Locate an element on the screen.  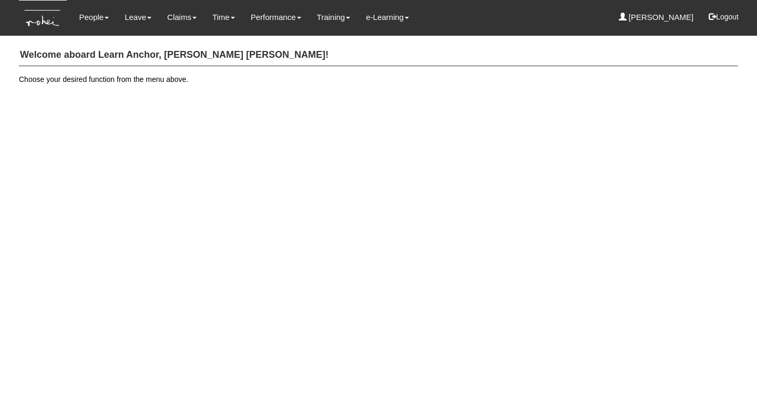
a: Claims is located at coordinates (182, 17).